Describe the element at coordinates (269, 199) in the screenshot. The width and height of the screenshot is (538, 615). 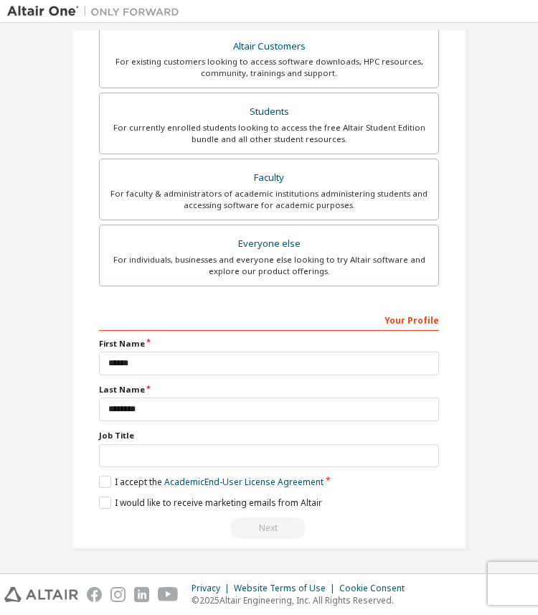
I see `div: For faculty & administrators of academic institutions administering students and accessing softwa...` at that location.